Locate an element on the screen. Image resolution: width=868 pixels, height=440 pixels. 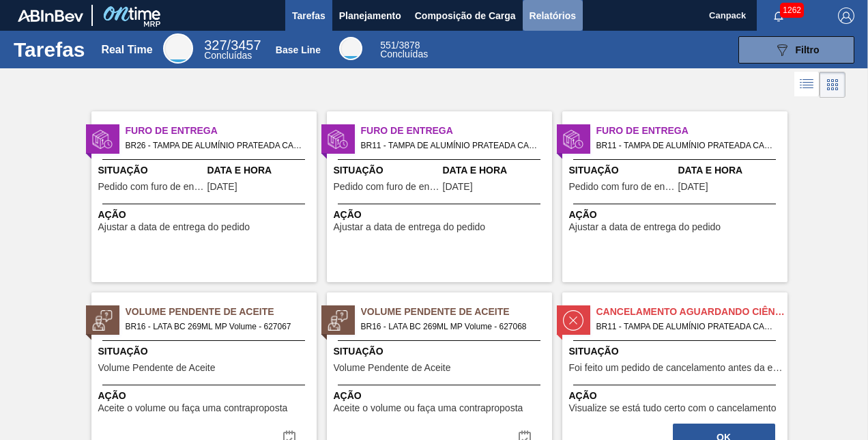
img: TNhmsLtSVTkK8tSr43FrP2fwEKptu5GPRR3wAAAABJRU5ErkJggg== is located at coordinates (51, 16).